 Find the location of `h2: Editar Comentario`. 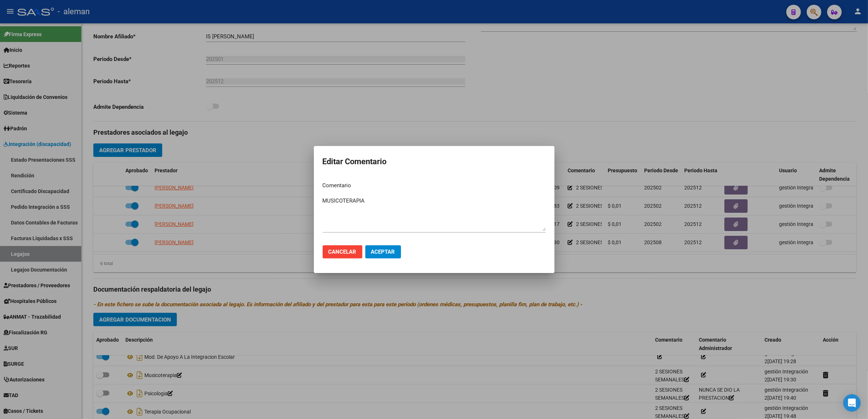

h2: Editar Comentario is located at coordinates (434, 161).